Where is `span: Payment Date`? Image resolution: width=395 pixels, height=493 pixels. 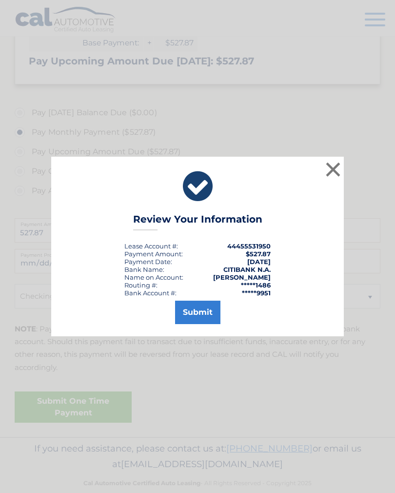 span: Payment Date is located at coordinates (147, 261).